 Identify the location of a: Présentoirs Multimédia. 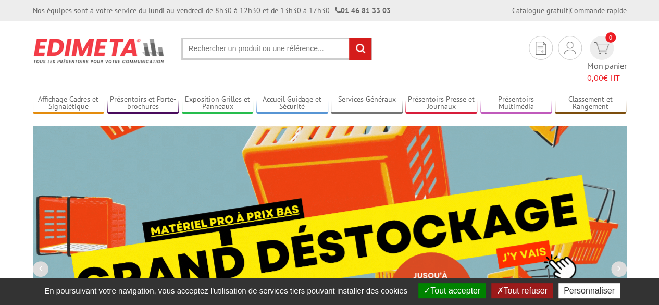
(516, 103).